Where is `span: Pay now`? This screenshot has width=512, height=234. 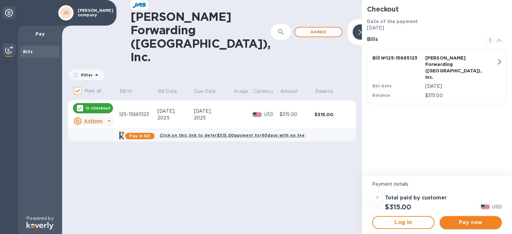
span: Pay now is located at coordinates (470, 222).